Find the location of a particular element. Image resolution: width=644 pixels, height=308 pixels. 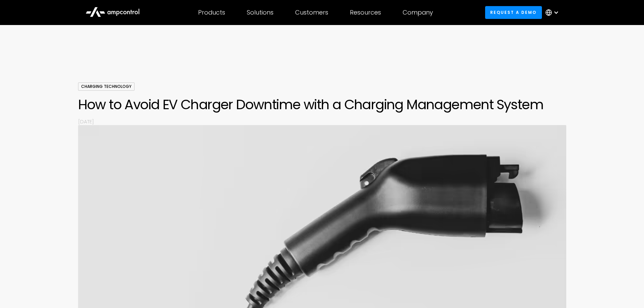

h1: How to Avoid EV Charger Downtime with a Charging Management System is located at coordinates (322, 104).